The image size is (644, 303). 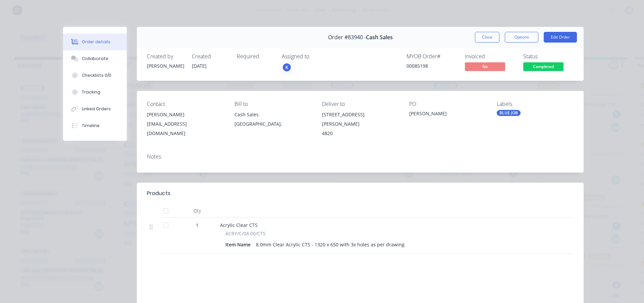 What do you see at coordinates (158, 193) in the screenshot?
I see `div: Products` at bounding box center [158, 193].